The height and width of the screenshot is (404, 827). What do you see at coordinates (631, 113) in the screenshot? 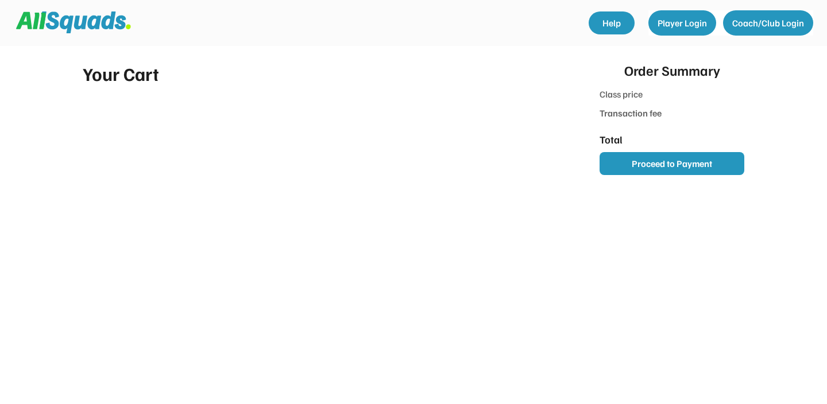
I see `div: Transaction fee` at bounding box center [631, 113].